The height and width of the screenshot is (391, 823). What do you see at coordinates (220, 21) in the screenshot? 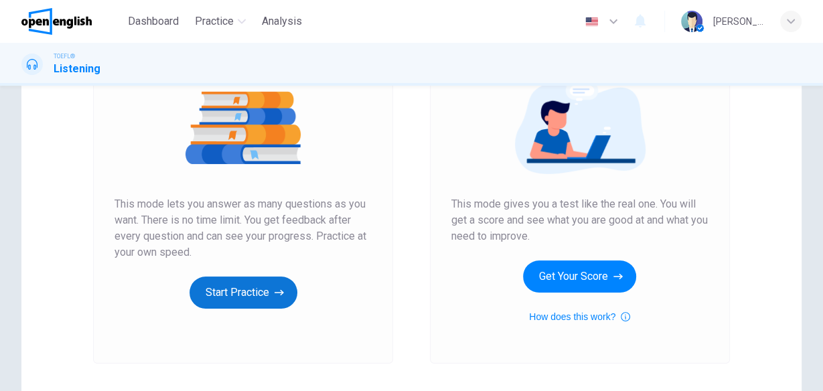
I see `button: Practice` at bounding box center [220, 21].